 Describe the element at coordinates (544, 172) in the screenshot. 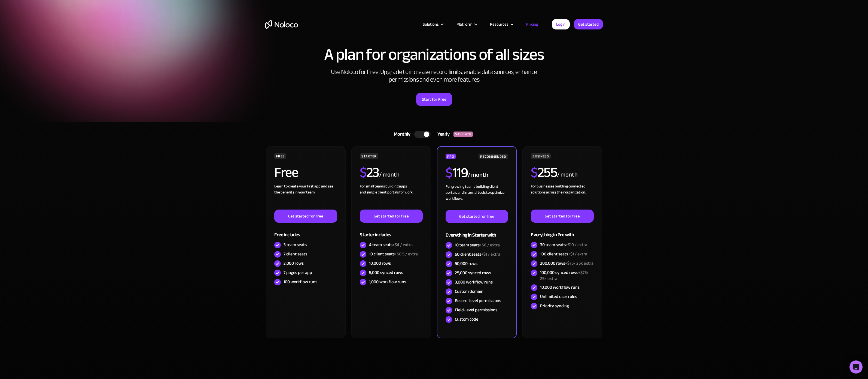

I see `h2: 255` at that location.